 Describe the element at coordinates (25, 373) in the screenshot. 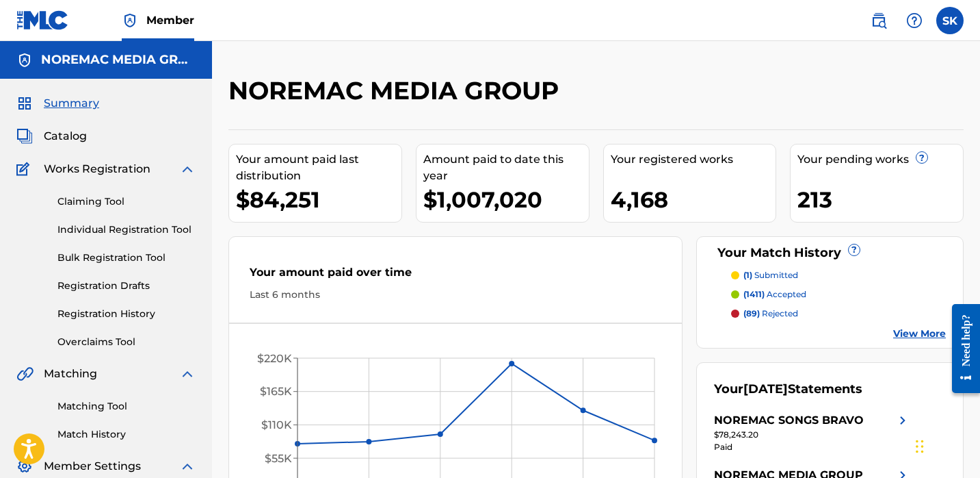

I see `img: Matching` at that location.